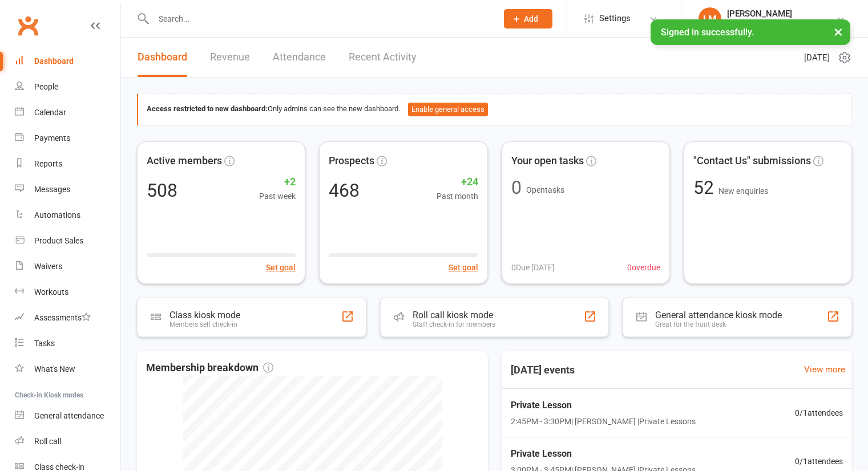 The height and width of the screenshot is (471, 868). I want to click on span: Your open tasks, so click(547, 161).